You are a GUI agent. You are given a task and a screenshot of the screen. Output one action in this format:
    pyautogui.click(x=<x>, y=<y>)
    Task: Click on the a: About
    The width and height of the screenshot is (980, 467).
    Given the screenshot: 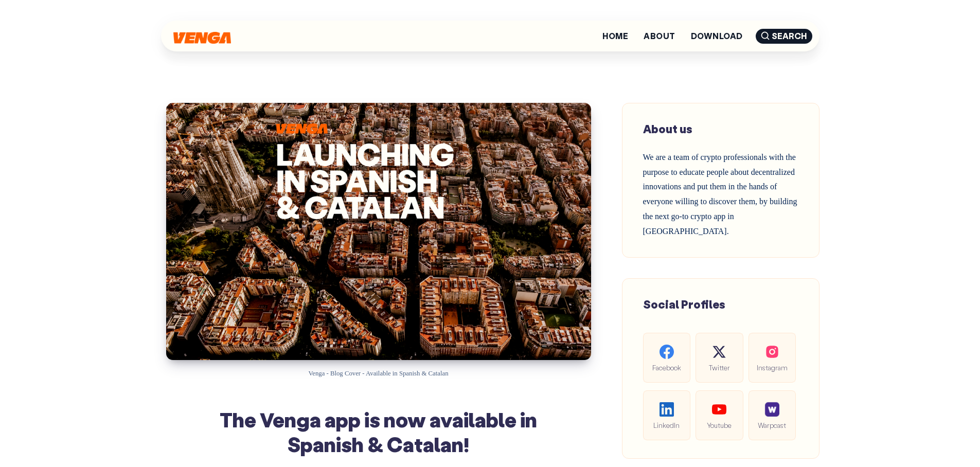 What is the action you would take?
    pyautogui.click(x=659, y=36)
    